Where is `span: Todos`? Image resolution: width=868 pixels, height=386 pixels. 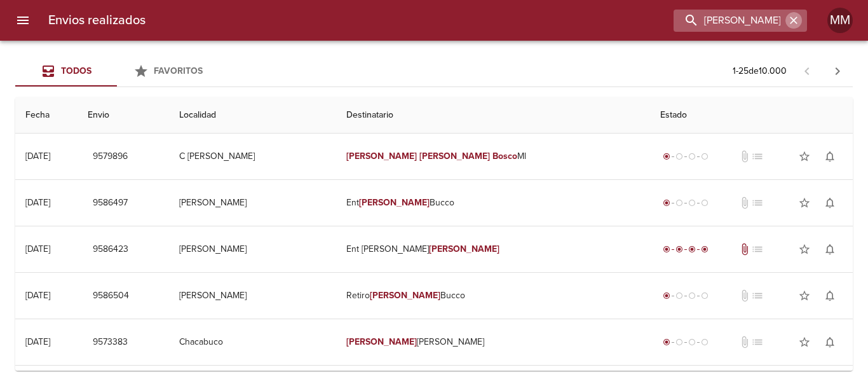 span: Todos is located at coordinates (76, 70).